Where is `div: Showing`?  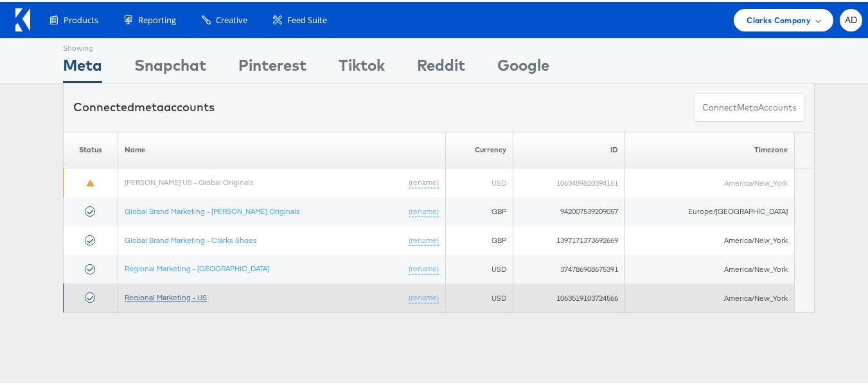
div: Showing is located at coordinates (82, 45).